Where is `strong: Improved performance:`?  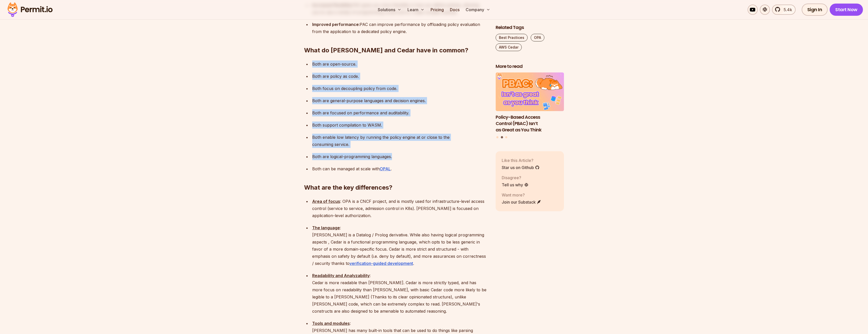 strong: Improved performance: is located at coordinates (336, 24).